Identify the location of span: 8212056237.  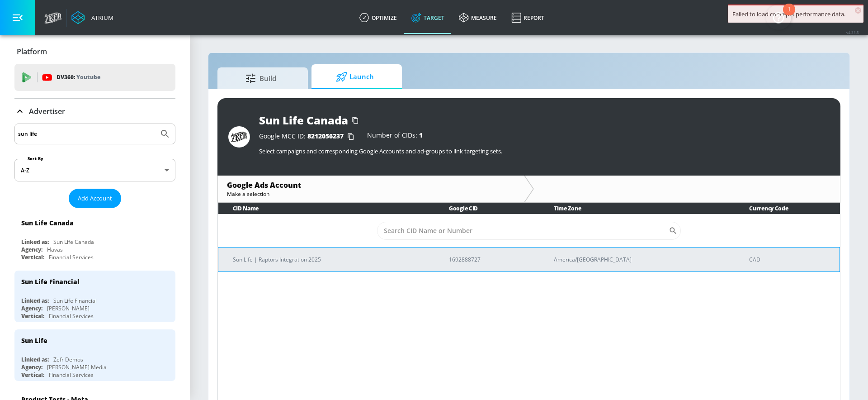
(326, 136).